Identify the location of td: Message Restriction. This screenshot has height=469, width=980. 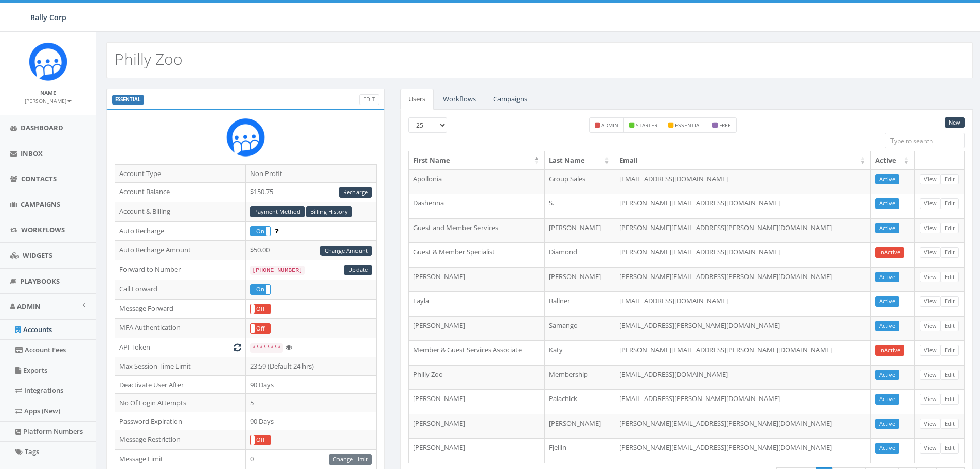
(181, 440).